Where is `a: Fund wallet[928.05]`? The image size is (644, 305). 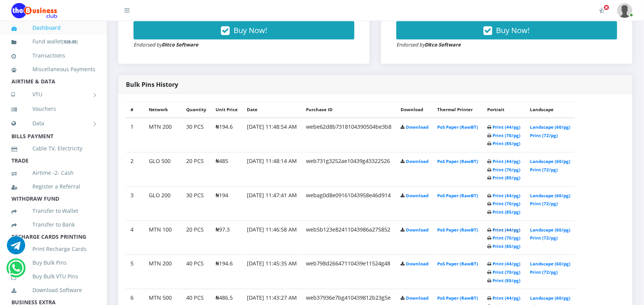 a: Fund wallet[928.05] is located at coordinates (53, 41).